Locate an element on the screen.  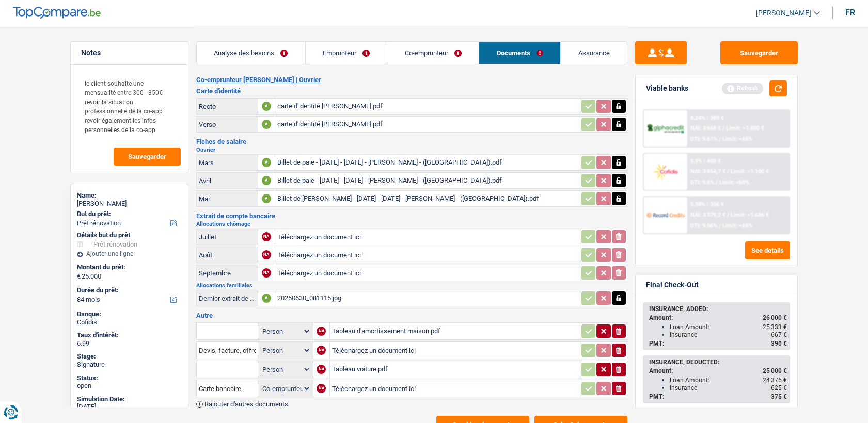
label: But du prêt: is located at coordinates (128, 214).